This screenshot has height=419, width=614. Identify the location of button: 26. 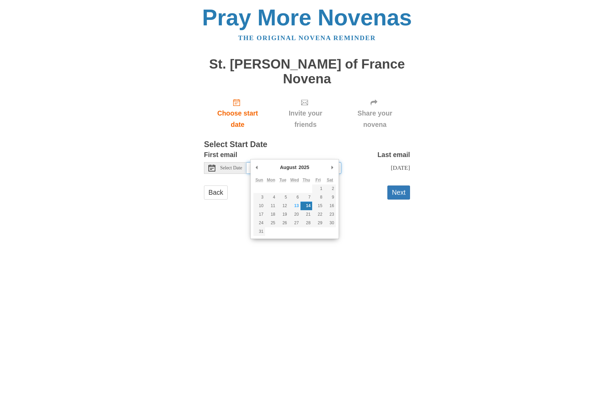
(283, 223).